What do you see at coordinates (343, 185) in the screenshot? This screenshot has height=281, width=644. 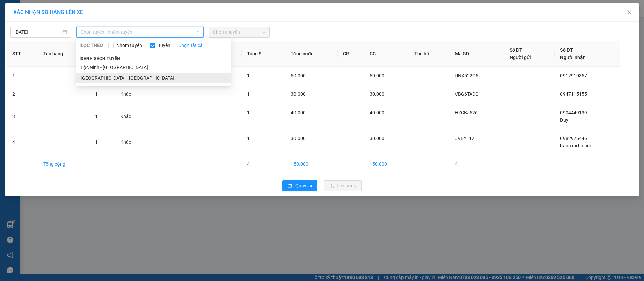 I see `button: uploadLên hàng` at bounding box center [343, 185].